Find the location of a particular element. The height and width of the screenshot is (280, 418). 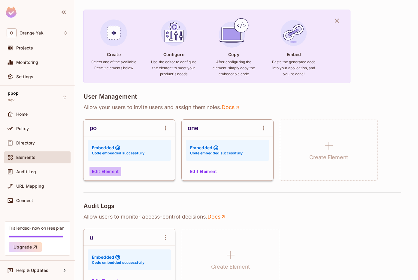

div: u is located at coordinates (91, 238).